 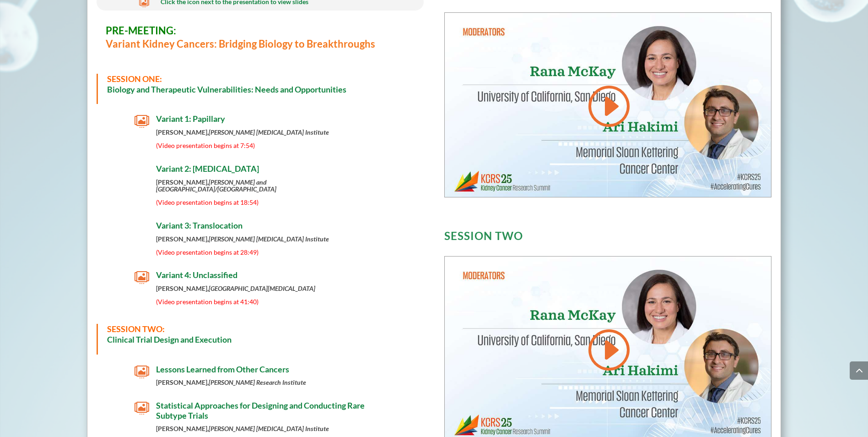 I want to click on span: Lessons Learned from Other Cancers, so click(x=222, y=369).